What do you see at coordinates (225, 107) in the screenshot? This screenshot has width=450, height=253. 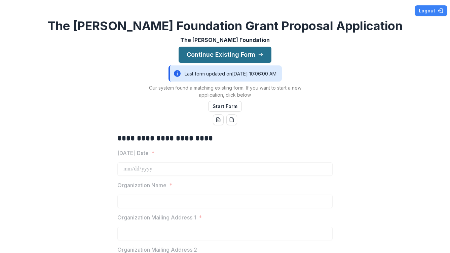 I see `button: Start Form` at bounding box center [225, 107].